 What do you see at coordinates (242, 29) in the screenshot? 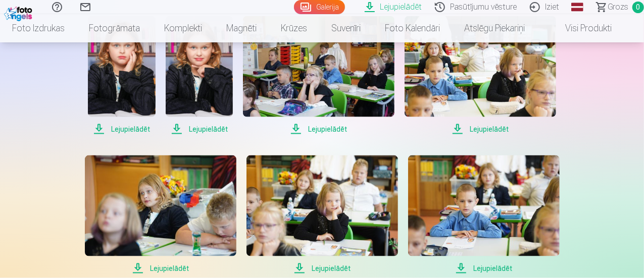
I see `a: Magnēti` at bounding box center [242, 29].